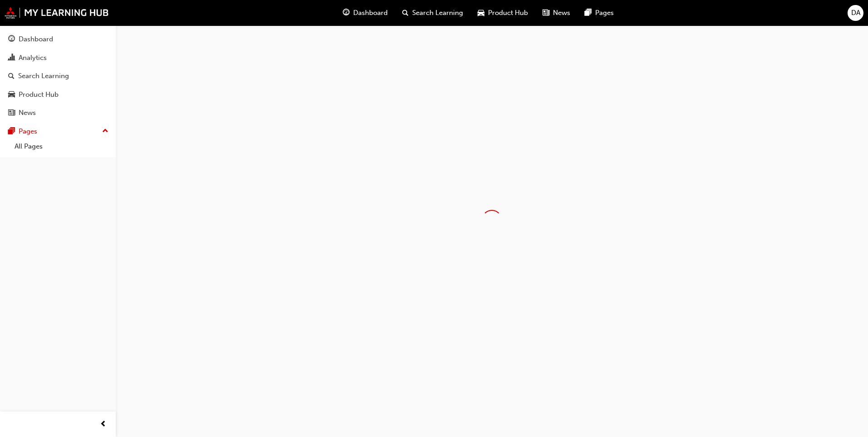  I want to click on div: Search Learning, so click(44, 76).